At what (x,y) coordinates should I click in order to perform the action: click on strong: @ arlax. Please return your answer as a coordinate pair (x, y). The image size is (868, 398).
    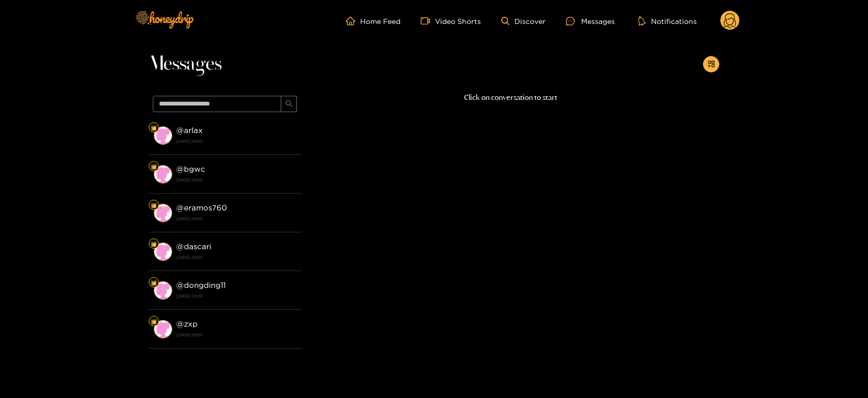
    Looking at the image, I should click on (190, 130).